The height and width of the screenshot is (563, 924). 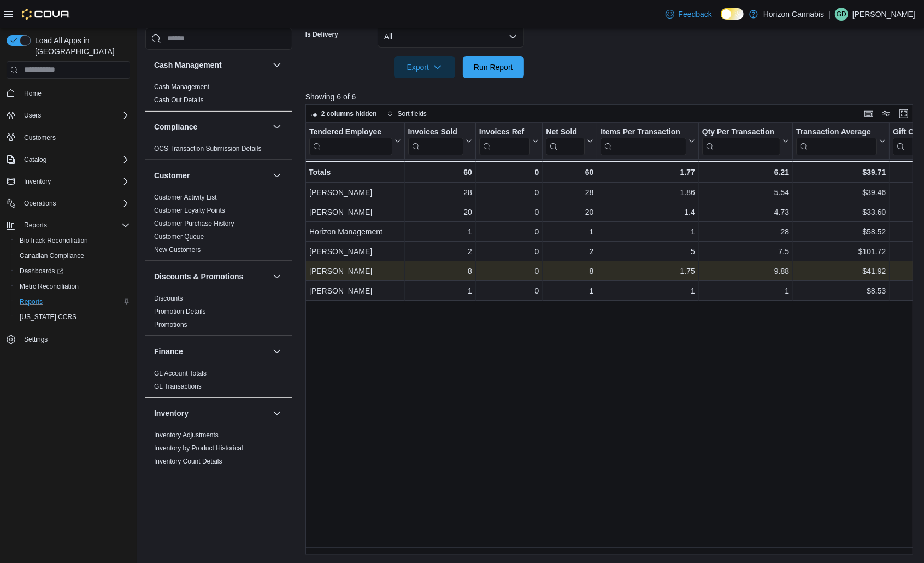 What do you see at coordinates (185, 197) in the screenshot?
I see `a: Customer Activity List` at bounding box center [185, 197].